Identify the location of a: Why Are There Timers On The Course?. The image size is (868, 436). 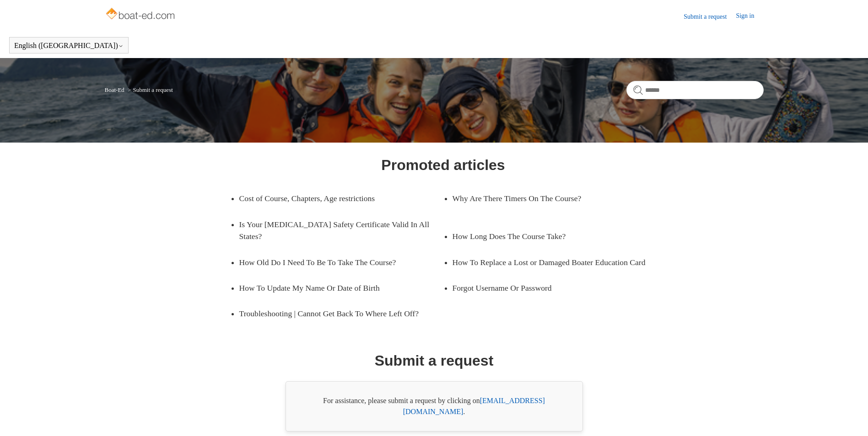
(547, 199).